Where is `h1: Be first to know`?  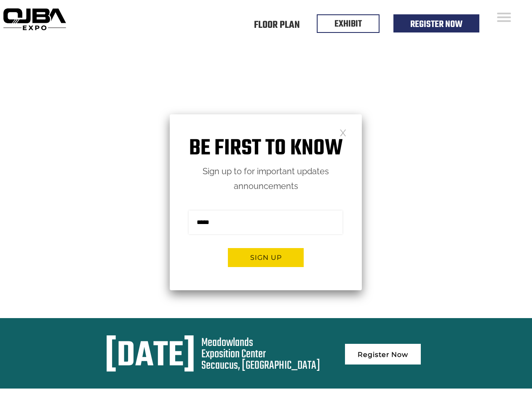 h1: Be first to know is located at coordinates (266, 148).